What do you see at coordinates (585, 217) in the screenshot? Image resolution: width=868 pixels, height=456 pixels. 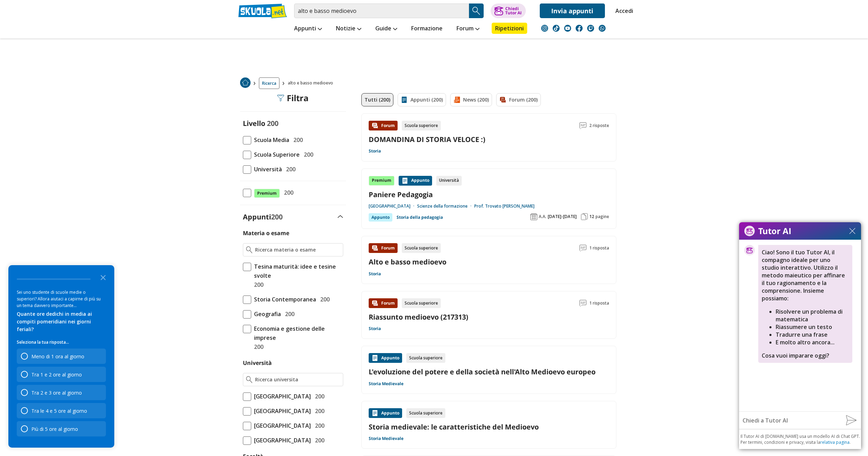 I see `img: Pagine` at bounding box center [585, 217].